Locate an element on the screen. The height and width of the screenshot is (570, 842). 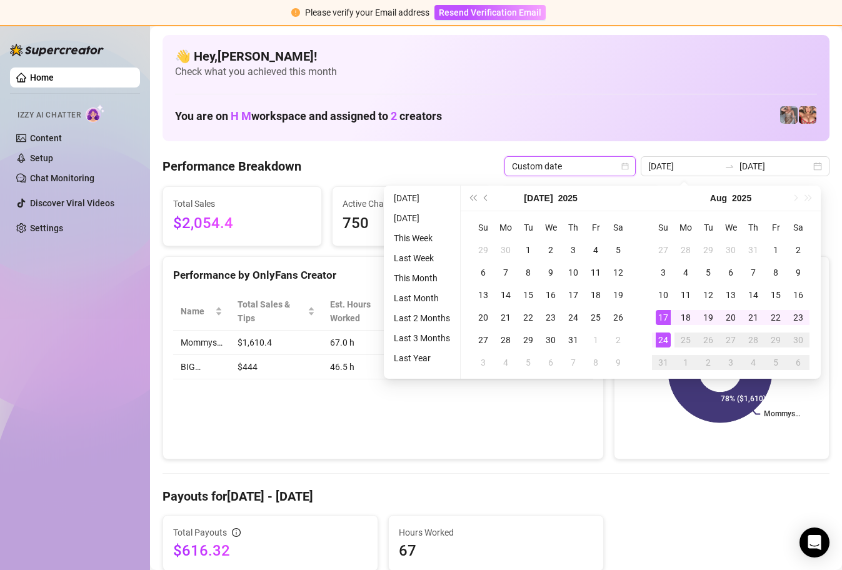
td: 2025-06-30 is located at coordinates (505, 250).